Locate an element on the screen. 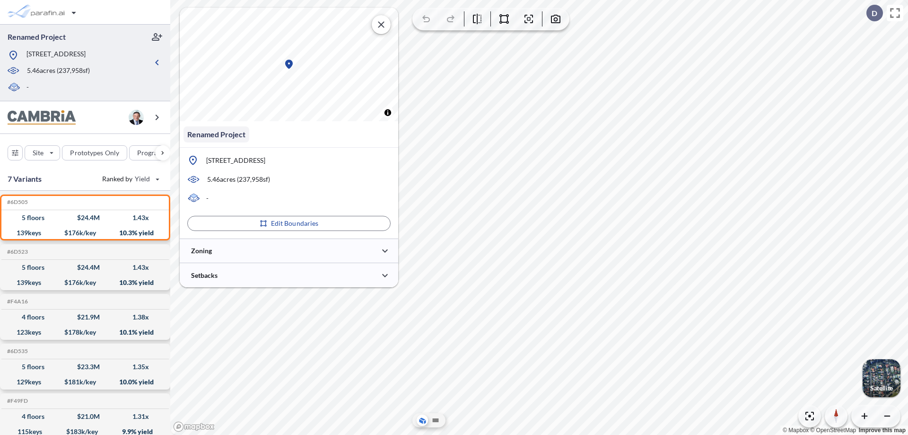  img: BrandImage is located at coordinates (42, 117).